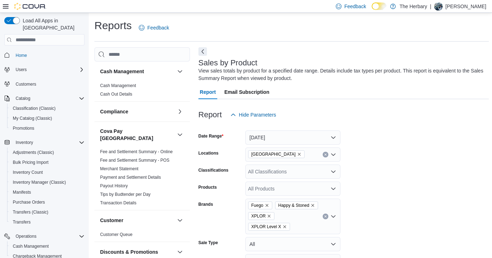 Image resolution: width=492 pixels, height=258 pixels. What do you see at coordinates (208, 92) in the screenshot?
I see `span: Report` at bounding box center [208, 92].